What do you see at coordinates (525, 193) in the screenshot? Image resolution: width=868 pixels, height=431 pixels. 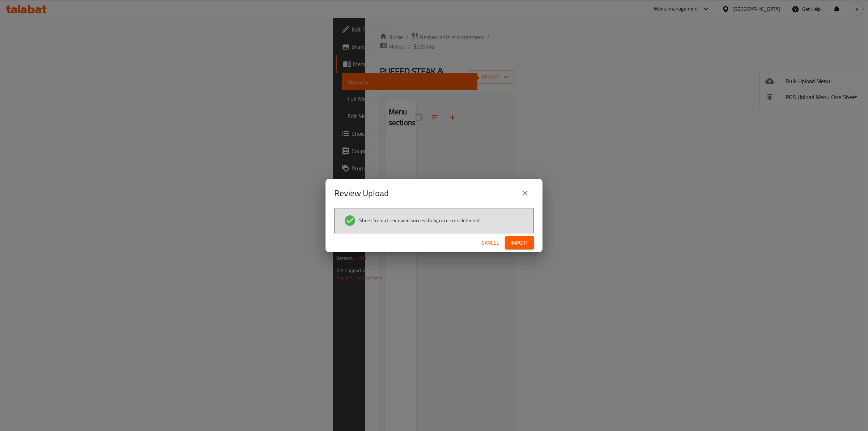 I see `button: close` at bounding box center [525, 193].